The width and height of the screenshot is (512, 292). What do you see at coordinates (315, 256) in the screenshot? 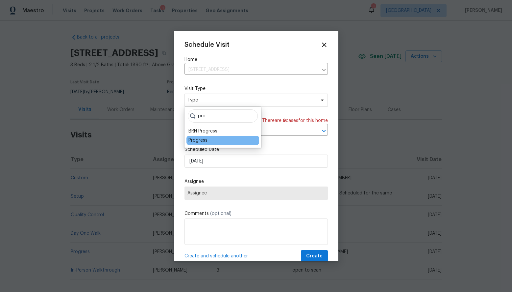
I see `span: Create` at bounding box center [315, 256].